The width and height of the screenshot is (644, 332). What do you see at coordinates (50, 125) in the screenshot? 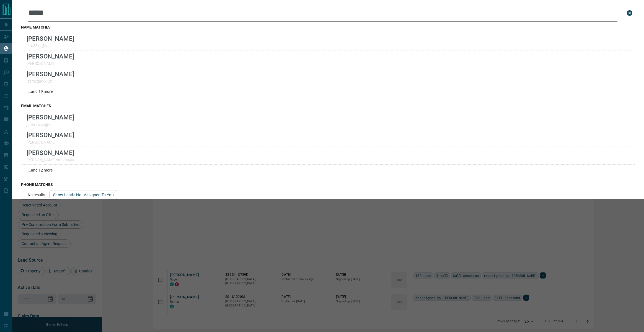
I see `p: julieaburxx@x` at bounding box center [50, 125].